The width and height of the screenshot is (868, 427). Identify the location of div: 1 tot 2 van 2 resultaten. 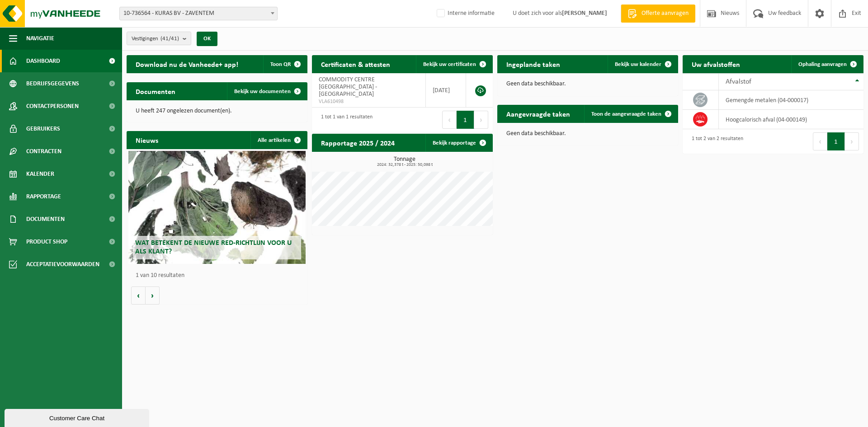
(715, 142).